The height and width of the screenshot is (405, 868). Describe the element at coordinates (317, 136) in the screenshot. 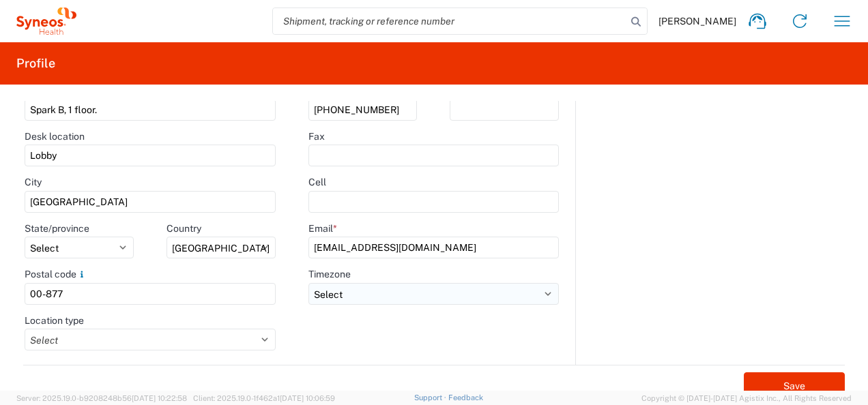

I see `label: Fax` at that location.